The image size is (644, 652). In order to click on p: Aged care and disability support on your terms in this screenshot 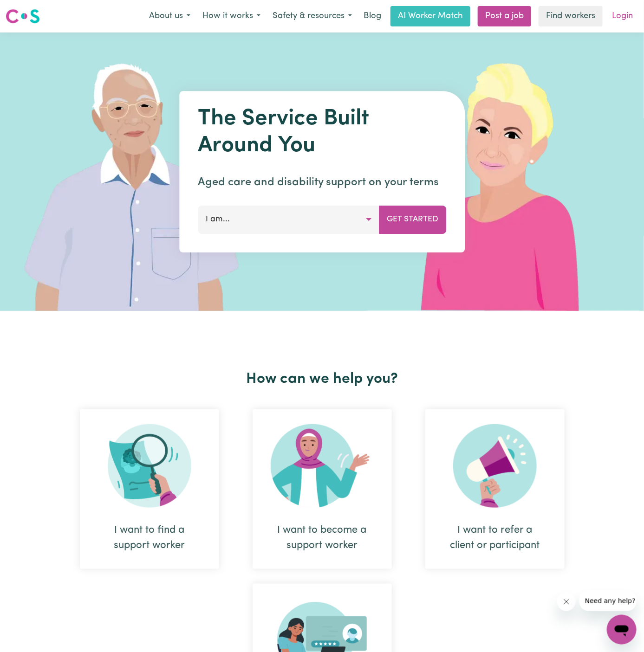, I will do `click(322, 183)`.